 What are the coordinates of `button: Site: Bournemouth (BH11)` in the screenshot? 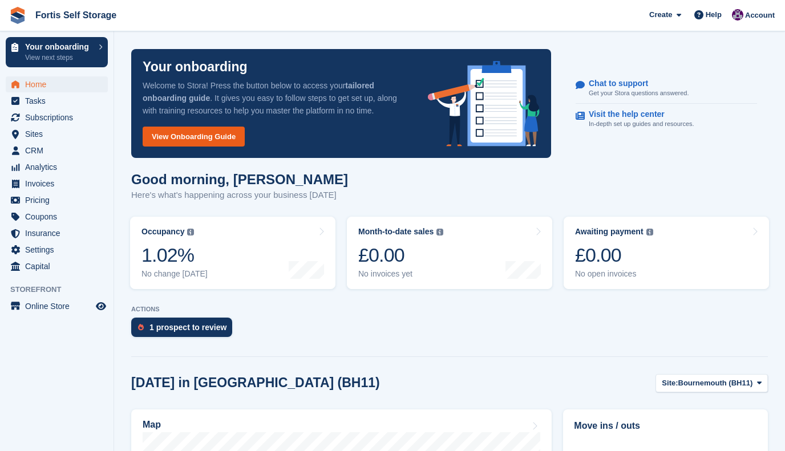 It's located at (711, 383).